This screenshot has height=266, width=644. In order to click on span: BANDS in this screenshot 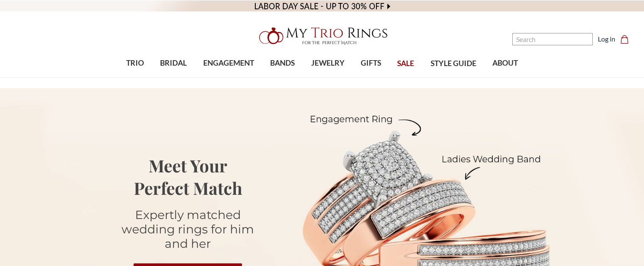, I will do `click(282, 63)`.